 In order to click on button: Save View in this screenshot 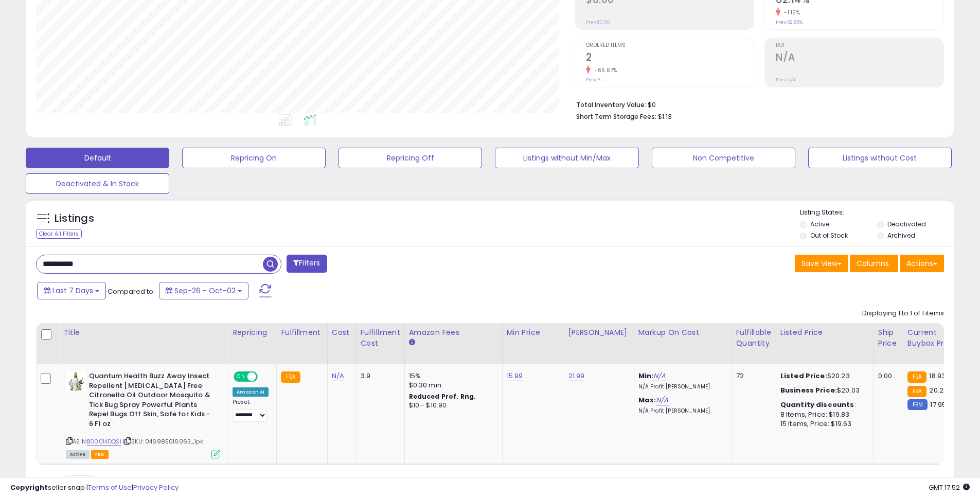, I will do `click(822, 263)`.